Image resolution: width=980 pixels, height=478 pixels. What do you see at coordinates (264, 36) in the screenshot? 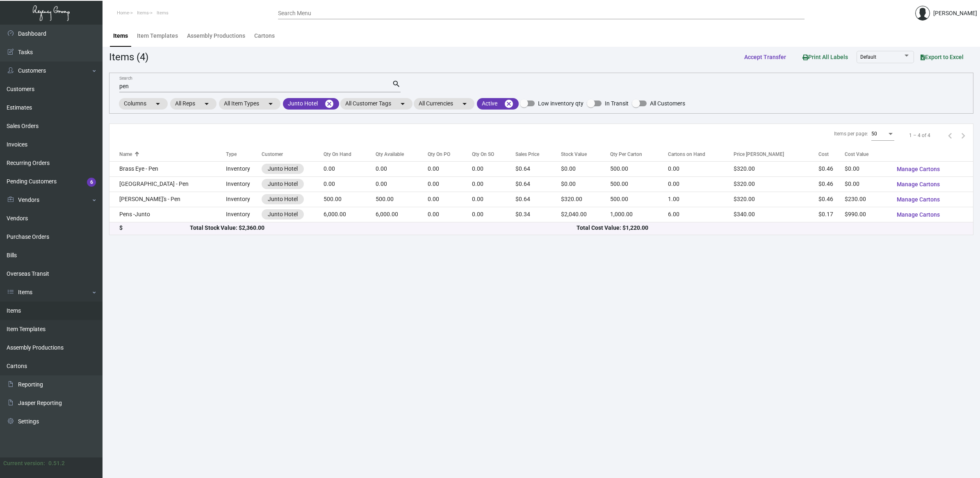
I see `div: Cartons` at bounding box center [264, 36].